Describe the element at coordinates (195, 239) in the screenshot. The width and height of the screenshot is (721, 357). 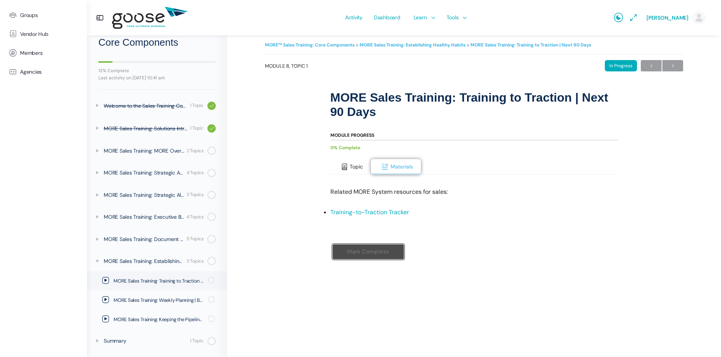
I see `div: 5 Topics` at that location.